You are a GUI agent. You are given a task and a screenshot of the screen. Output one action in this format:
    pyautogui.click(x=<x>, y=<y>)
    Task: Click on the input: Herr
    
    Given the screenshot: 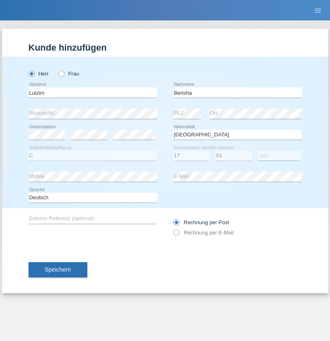 What is the action you would take?
    pyautogui.click(x=31, y=73)
    